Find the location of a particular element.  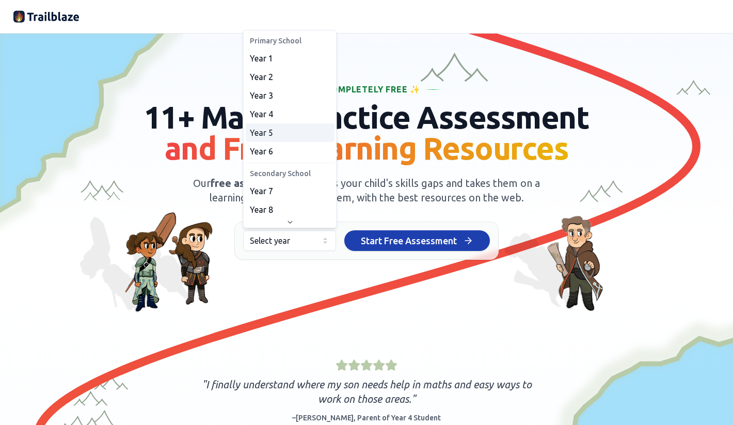

span: Year 1 is located at coordinates (261, 58).